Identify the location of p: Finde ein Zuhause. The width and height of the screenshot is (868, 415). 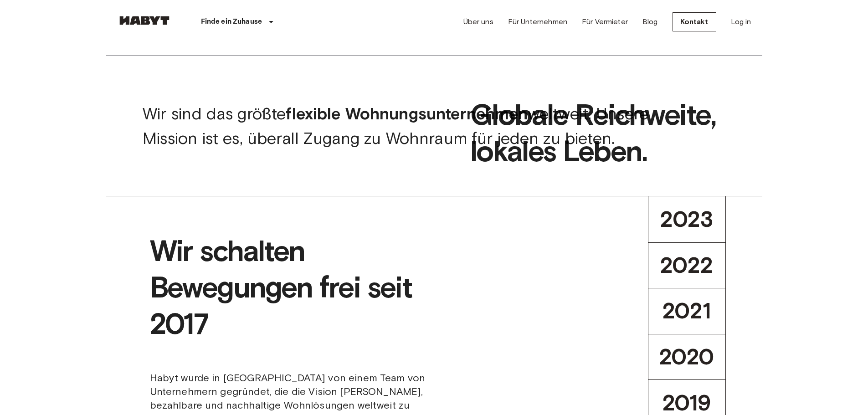
(231, 22).